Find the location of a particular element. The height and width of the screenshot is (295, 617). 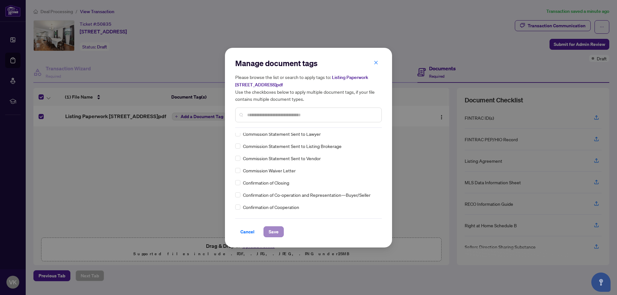

span: close is located at coordinates (376, 63).